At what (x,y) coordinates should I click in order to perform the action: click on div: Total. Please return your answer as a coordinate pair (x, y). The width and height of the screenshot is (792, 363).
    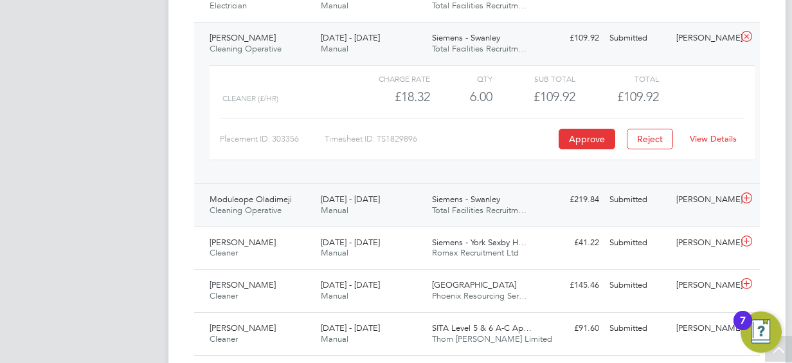
    Looking at the image, I should click on (617, 78).